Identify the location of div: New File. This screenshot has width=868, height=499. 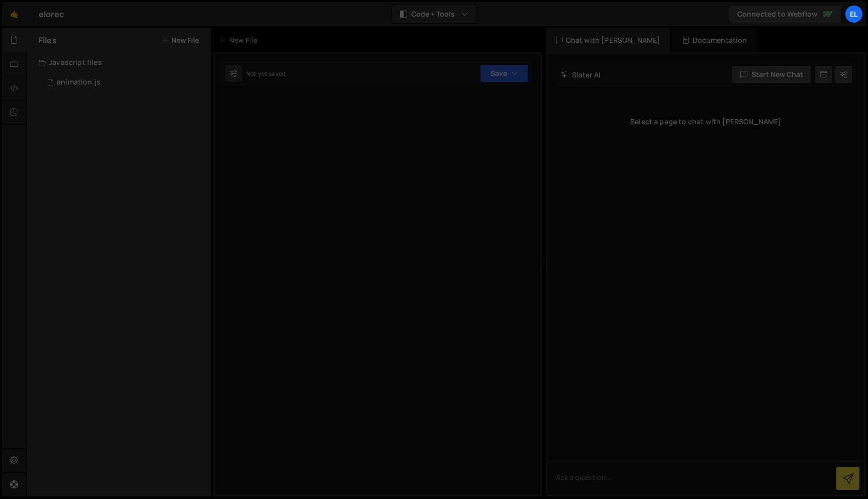
(240, 40).